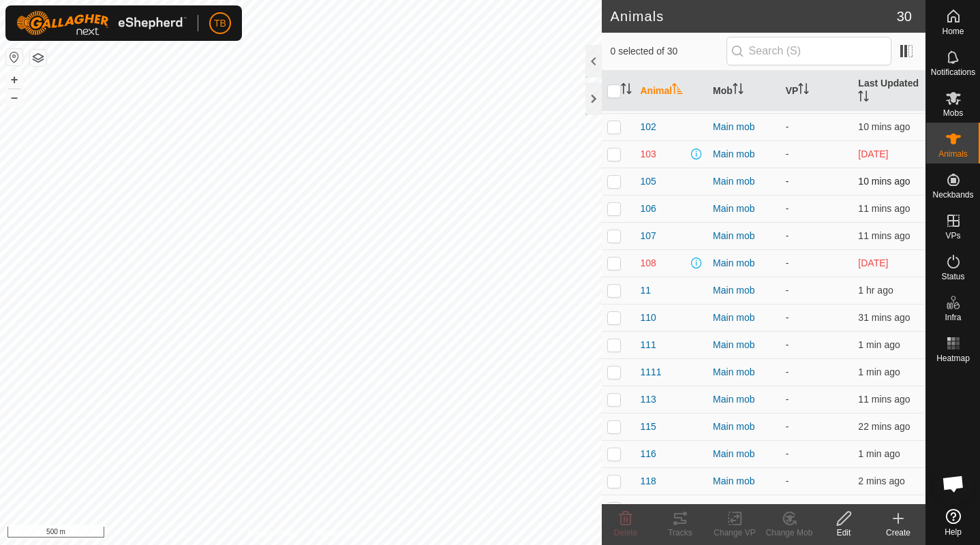 The height and width of the screenshot is (545, 980). I want to click on span: Neckbands, so click(953, 195).